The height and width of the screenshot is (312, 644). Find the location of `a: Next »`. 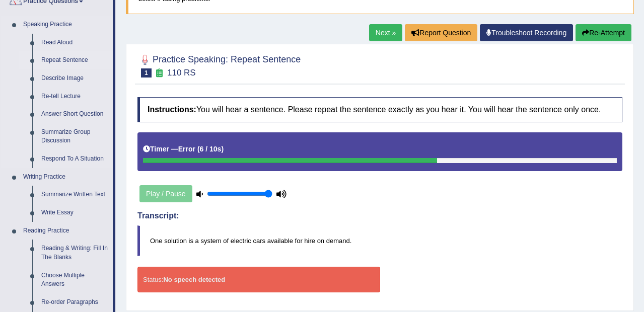

a: Next » is located at coordinates (386, 33).